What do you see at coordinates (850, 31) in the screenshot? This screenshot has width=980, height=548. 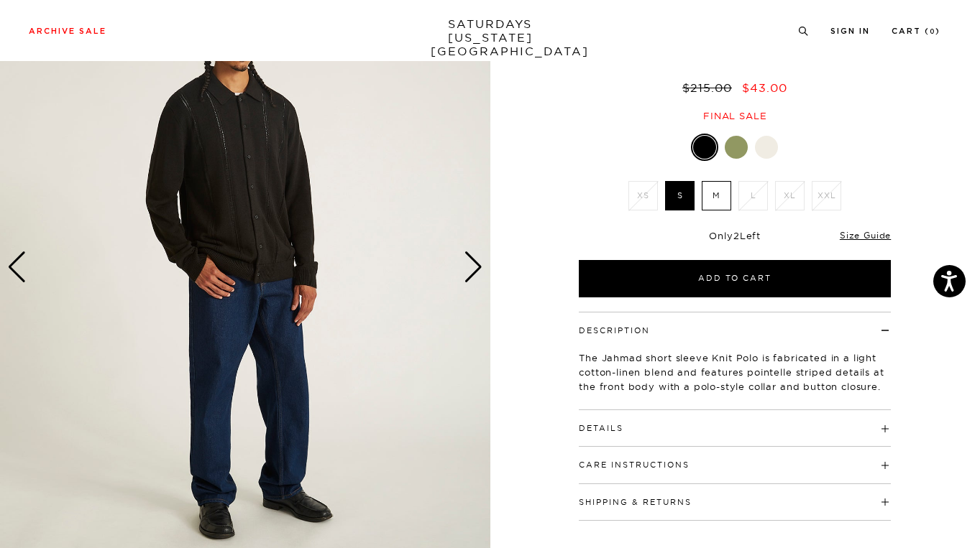 I see `a: Sign In` at bounding box center [850, 31].